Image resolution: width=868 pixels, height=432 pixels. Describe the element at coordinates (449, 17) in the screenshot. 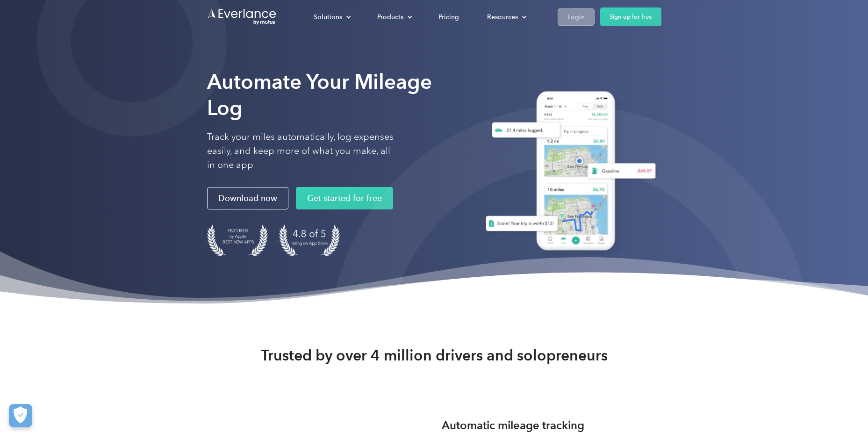

I see `a: Pricing` at that location.